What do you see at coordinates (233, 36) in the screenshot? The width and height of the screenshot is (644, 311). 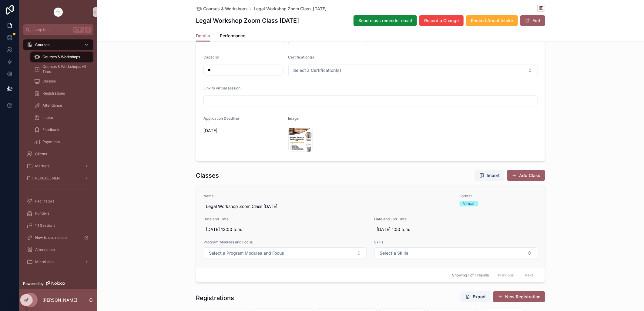 I see `a: Performance` at bounding box center [233, 36].